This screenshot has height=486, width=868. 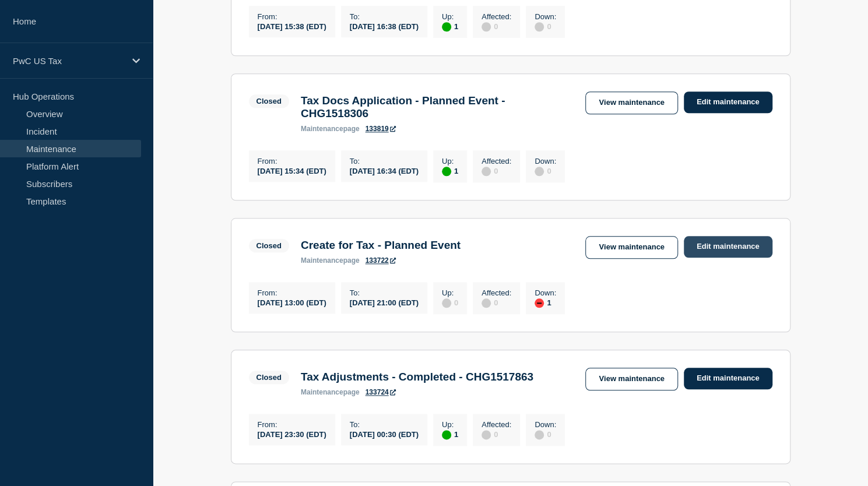 What do you see at coordinates (437, 107) in the screenshot?
I see `h3: Tax Docs Application - Planned Event - CHG1518306` at bounding box center [437, 107].